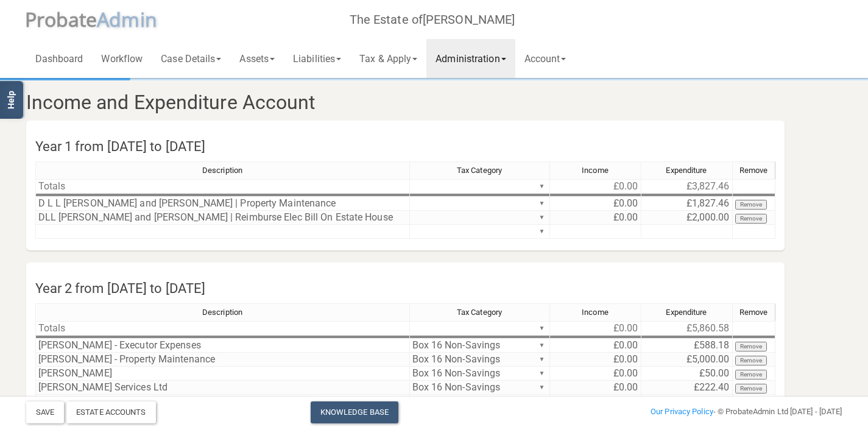 The width and height of the screenshot is (868, 427). What do you see at coordinates (687, 387) in the screenshot?
I see `td: £222.40` at bounding box center [687, 387].